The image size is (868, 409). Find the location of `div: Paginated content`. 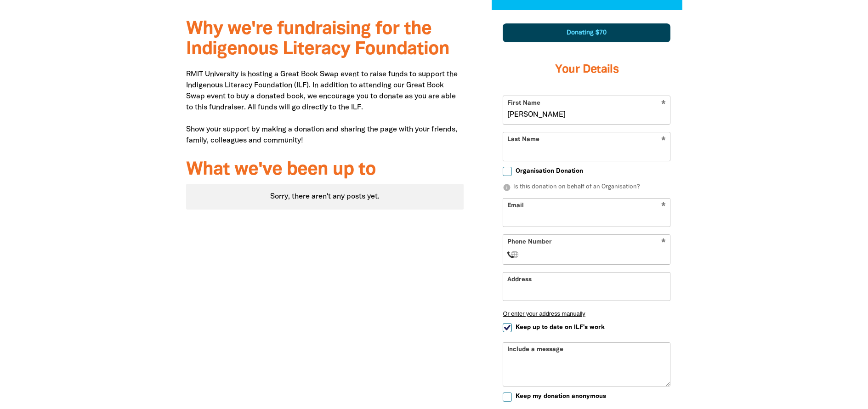

div: Paginated content is located at coordinates (325, 197).